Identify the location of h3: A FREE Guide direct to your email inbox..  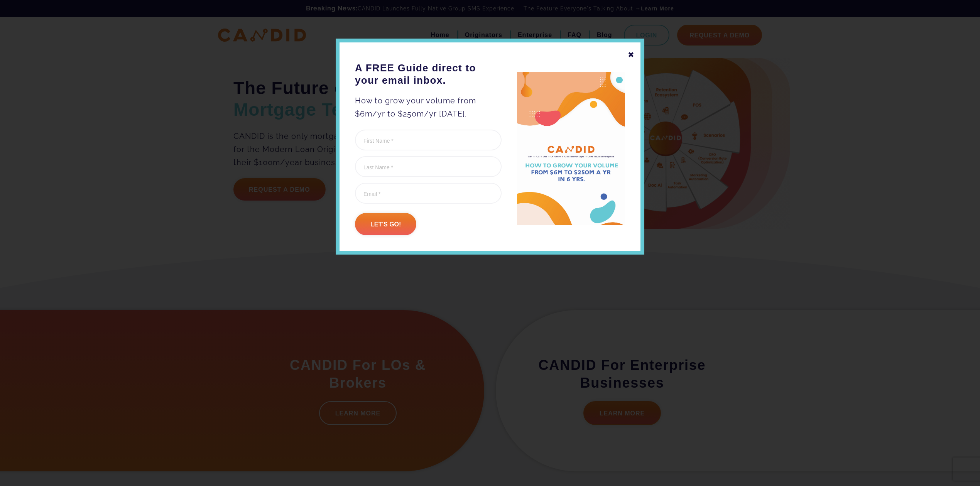
(429, 74).